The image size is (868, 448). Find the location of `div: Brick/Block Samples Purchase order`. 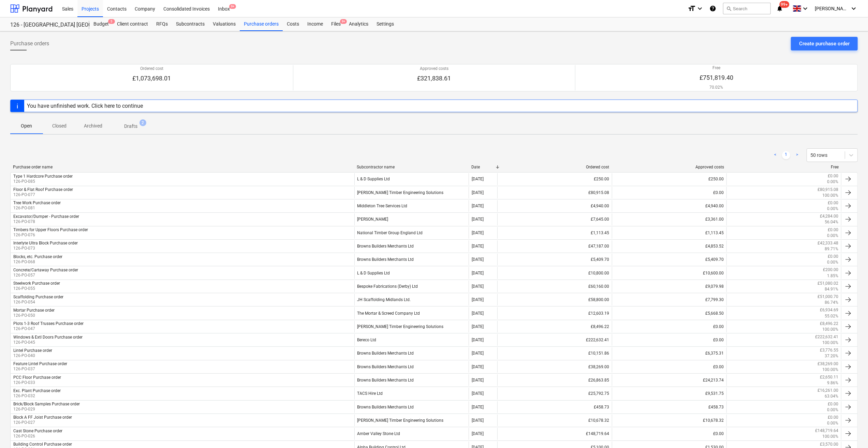

div: Brick/Block Samples Purchase order is located at coordinates (46, 404).